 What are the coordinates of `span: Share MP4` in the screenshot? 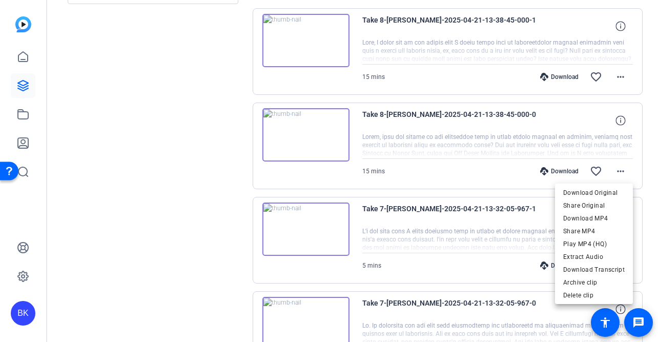 It's located at (594, 231).